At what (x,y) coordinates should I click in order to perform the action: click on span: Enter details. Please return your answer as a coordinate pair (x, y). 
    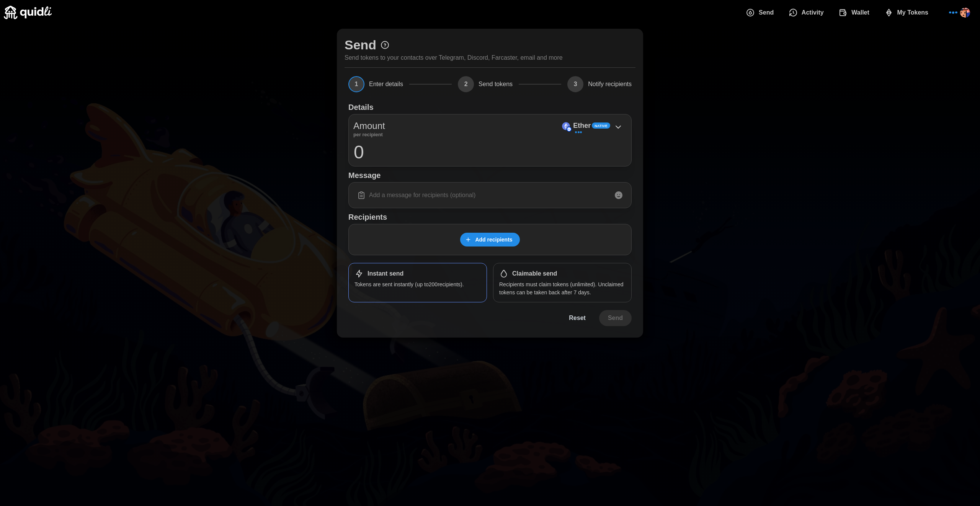
    Looking at the image, I should click on (385, 85).